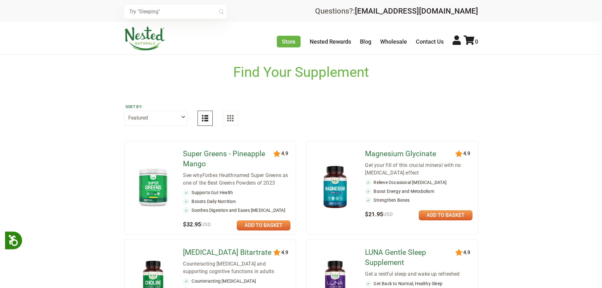 The width and height of the screenshot is (602, 288). I want to click on input: Try "Sleeping", so click(175, 12).